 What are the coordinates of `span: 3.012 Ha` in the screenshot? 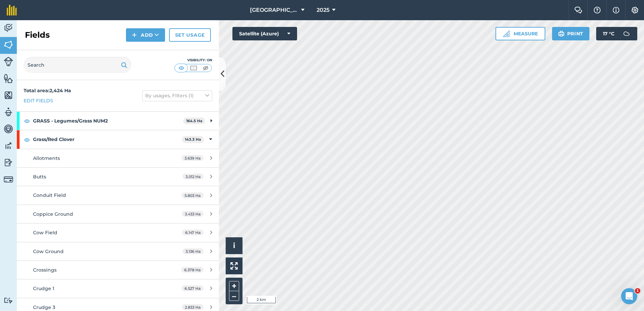 It's located at (193, 176).